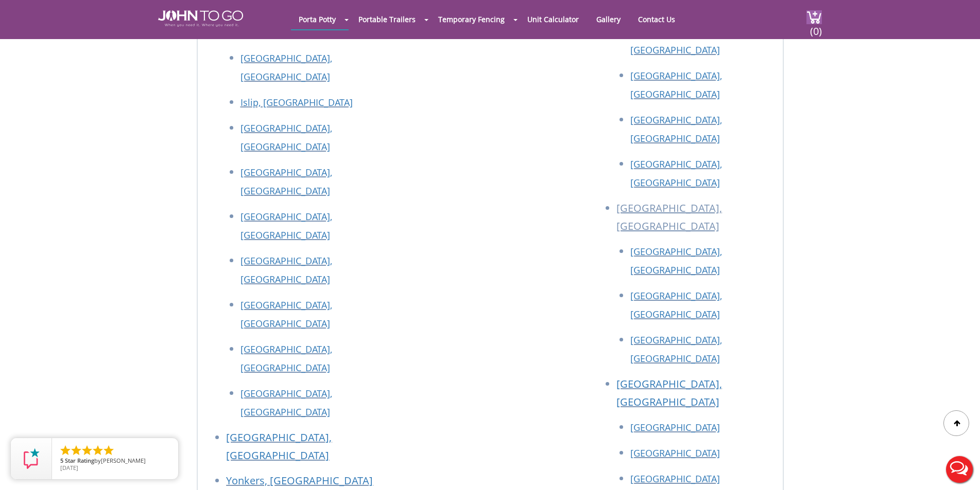  Describe the element at coordinates (471, 19) in the screenshot. I see `a: Temporary Fencing` at that location.